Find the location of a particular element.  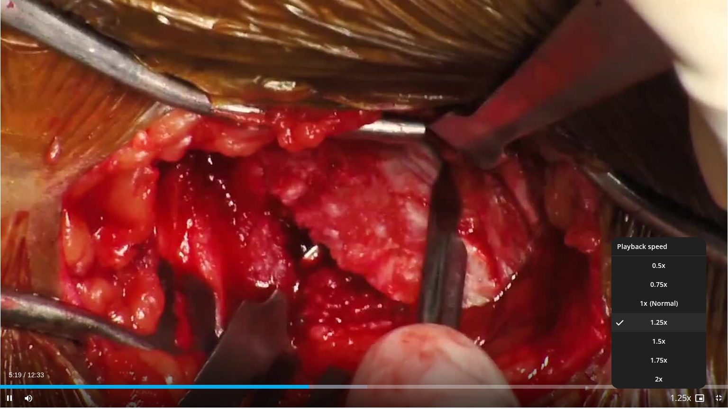

button: Mute is located at coordinates (28, 398).